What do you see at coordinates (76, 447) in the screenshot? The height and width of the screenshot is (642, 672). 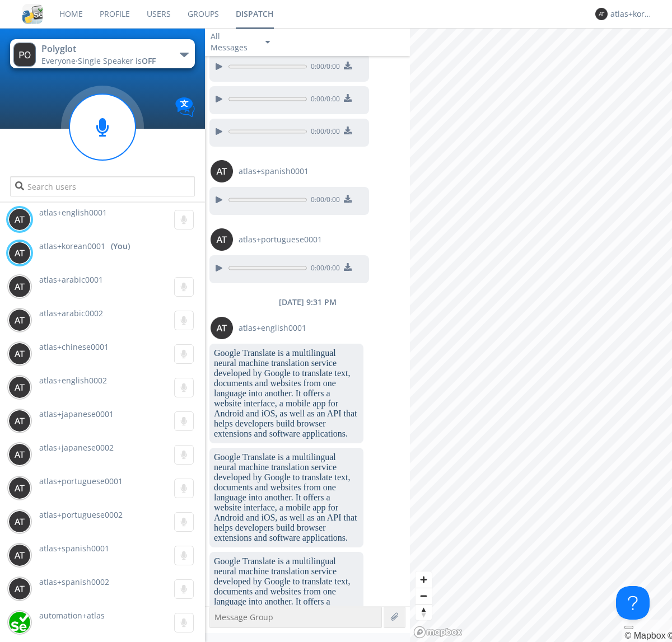 I see `span: atlas+japanese0002` at bounding box center [76, 447].